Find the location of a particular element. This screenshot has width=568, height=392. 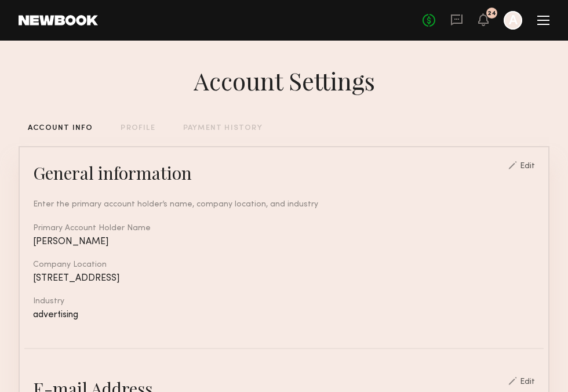

div: ACCOUNT INFO is located at coordinates (60, 128).